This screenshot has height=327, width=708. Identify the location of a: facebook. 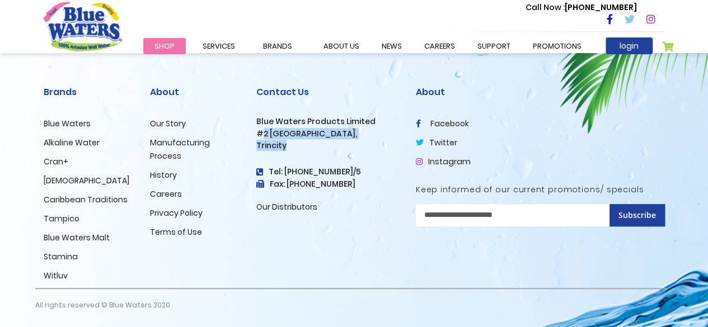
(442, 124).